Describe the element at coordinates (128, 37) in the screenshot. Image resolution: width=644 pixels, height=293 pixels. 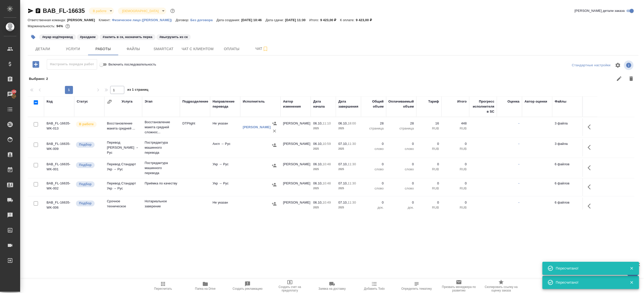
I see `p: #залить в ск, назначить перка` at that location.